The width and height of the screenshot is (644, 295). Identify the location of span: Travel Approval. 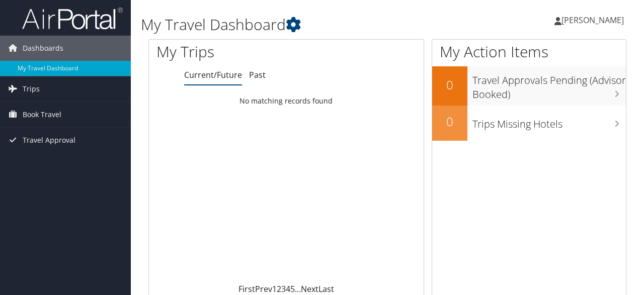
(49, 140).